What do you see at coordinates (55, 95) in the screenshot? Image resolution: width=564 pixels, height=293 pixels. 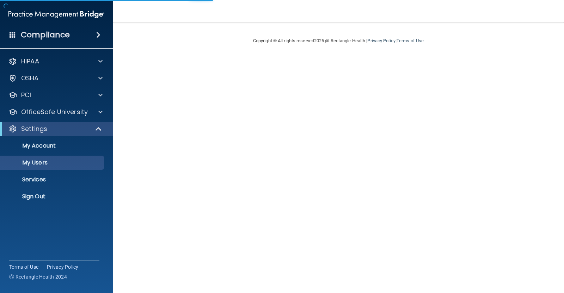 I see `a: PCI` at bounding box center [55, 95].